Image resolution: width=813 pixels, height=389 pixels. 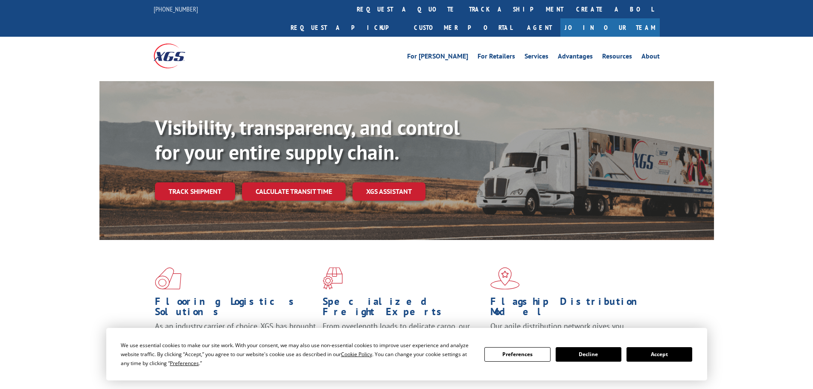 I want to click on button: Decline, so click(x=588, y=354).